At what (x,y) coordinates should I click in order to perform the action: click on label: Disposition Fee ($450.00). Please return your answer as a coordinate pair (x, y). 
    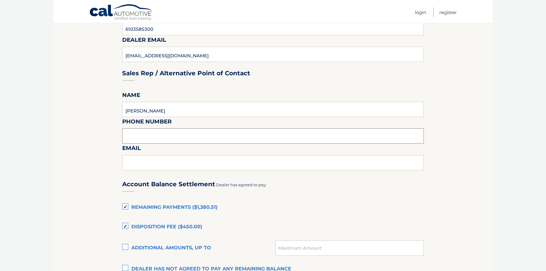
    Looking at the image, I should click on (273, 227).